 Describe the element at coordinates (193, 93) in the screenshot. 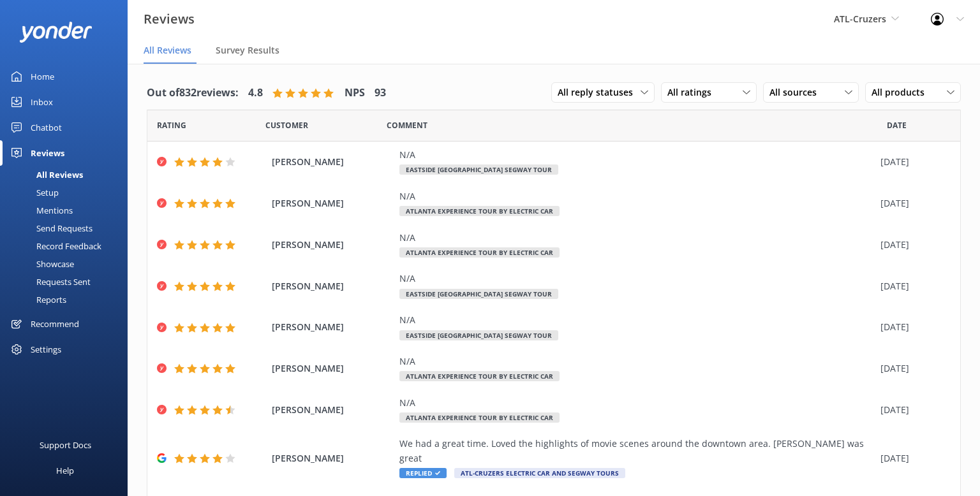

I see `h4: Out of 832 reviews:` at that location.